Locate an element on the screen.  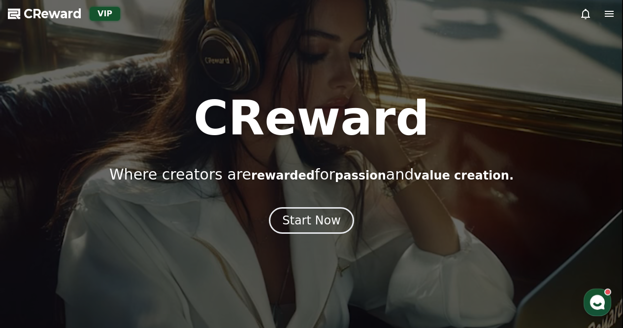
h1: CReward is located at coordinates (311, 118).